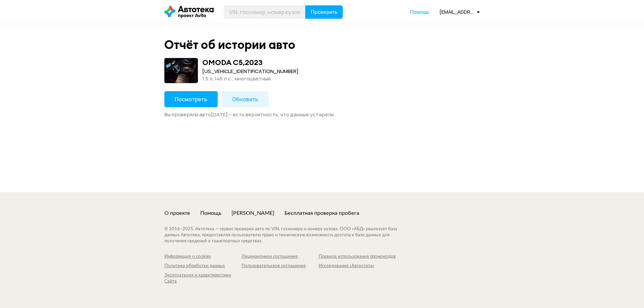 Image resolution: width=644 pixels, height=308 pixels. What do you see at coordinates (280, 257) in the screenshot?
I see `div: Лицензионное соглашение` at bounding box center [280, 257].